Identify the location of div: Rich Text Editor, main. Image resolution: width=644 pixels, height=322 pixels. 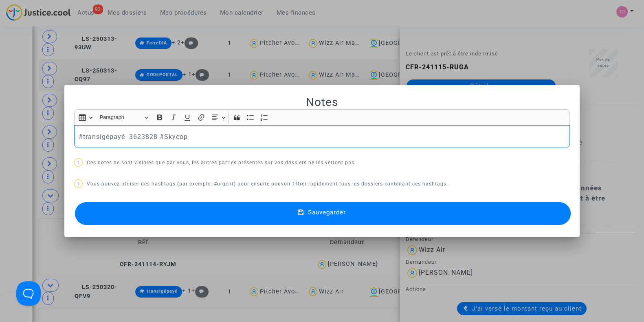
(322, 136).